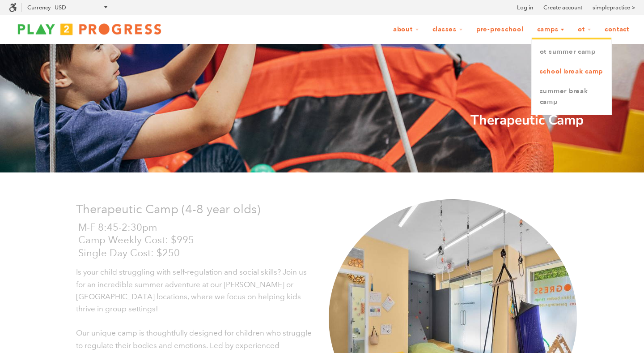 The height and width of the screenshot is (353, 644). What do you see at coordinates (616, 30) in the screenshot?
I see `a: Contact` at bounding box center [616, 30].